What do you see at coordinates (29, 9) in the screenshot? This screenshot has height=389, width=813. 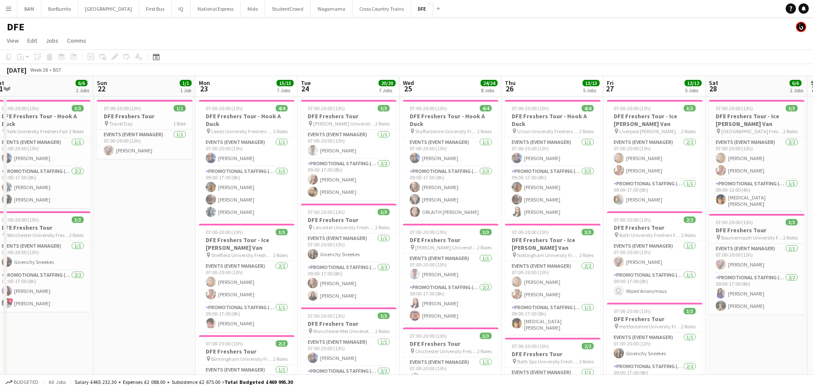 I see `button: BAM` at bounding box center [29, 9].